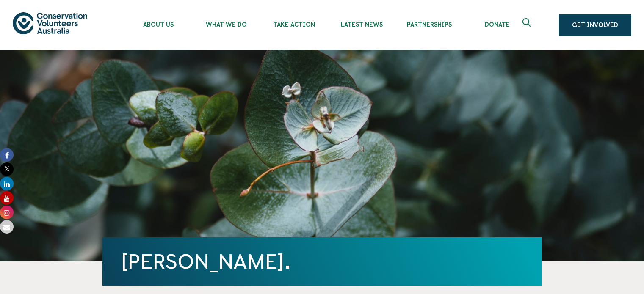  I want to click on button: Expand search box Close search box, so click(528, 25).